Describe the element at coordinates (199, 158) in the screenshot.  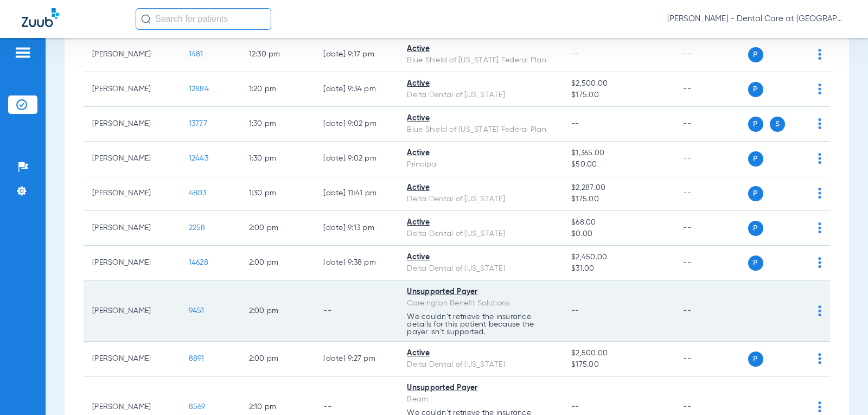
I see `span: 12443` at that location.